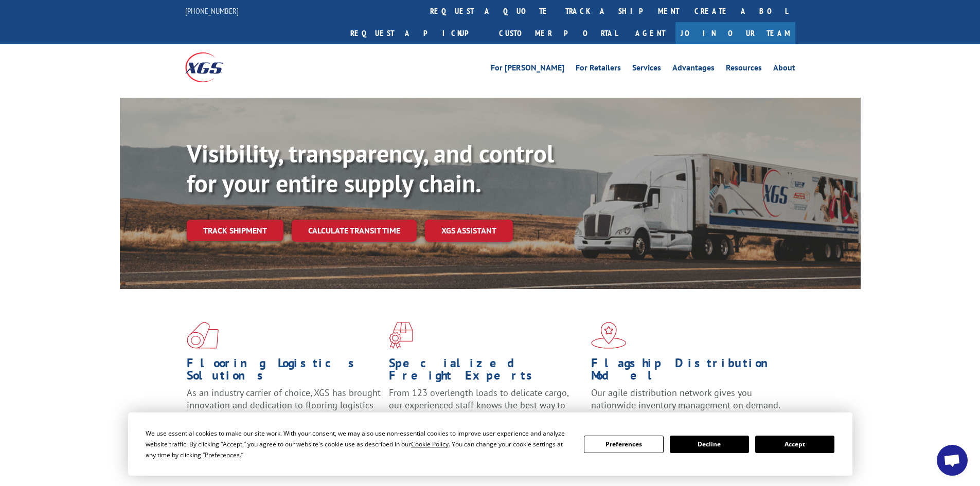  Describe the element at coordinates (953, 460) in the screenshot. I see `a: Open chat` at that location.